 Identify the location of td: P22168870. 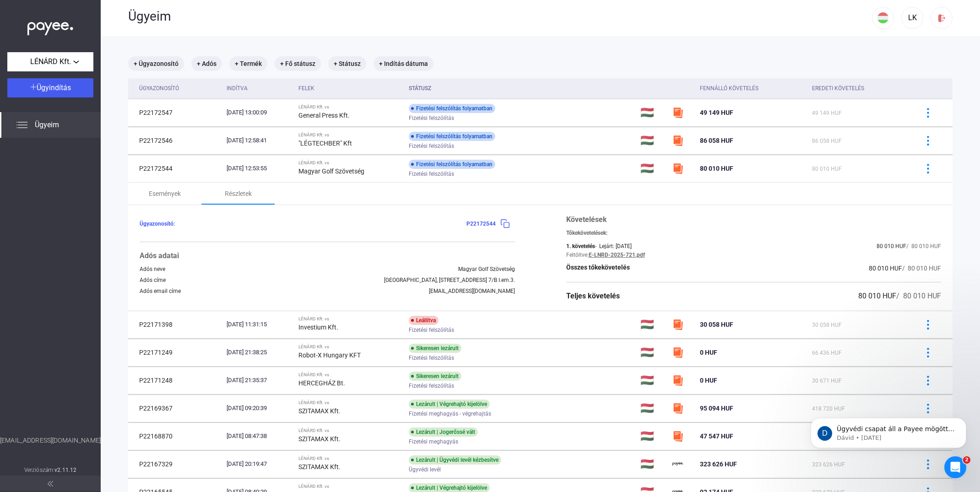
(175, 436).